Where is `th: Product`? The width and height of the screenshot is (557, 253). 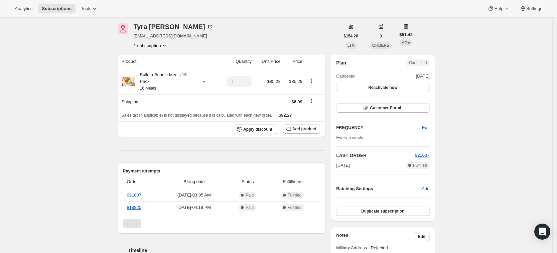
th: Product is located at coordinates (168, 61).